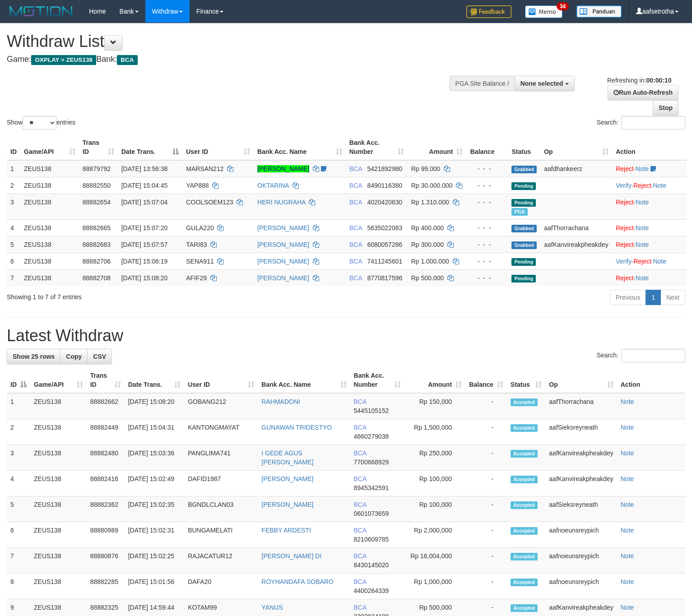 The width and height of the screenshot is (692, 616). What do you see at coordinates (427, 278) in the screenshot?
I see `span: Rp 500.000` at bounding box center [427, 278].